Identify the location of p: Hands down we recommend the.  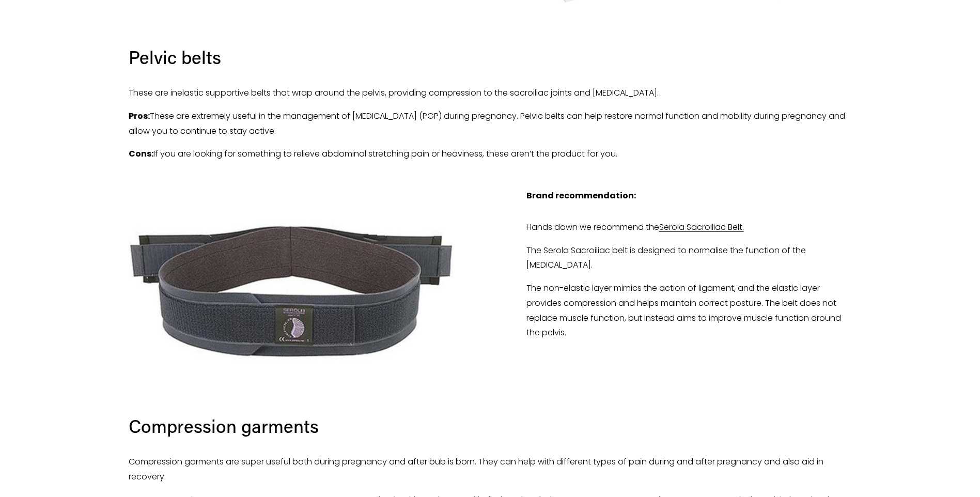
(689, 228).